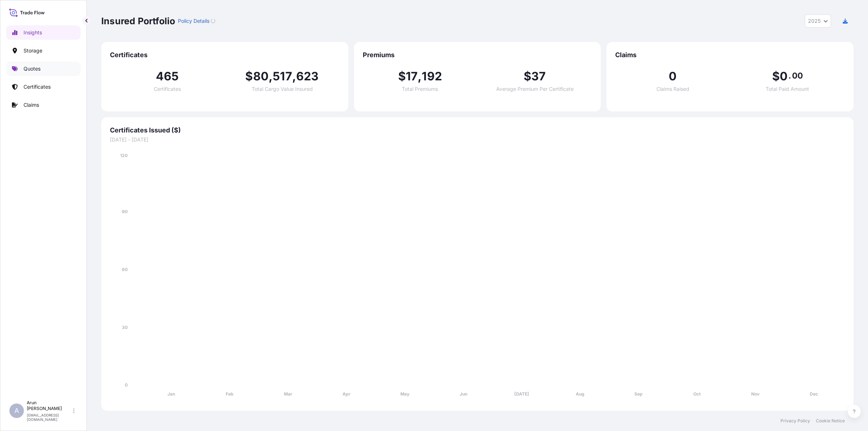 The height and width of the screenshot is (431, 868). Describe the element at coordinates (638, 394) in the screenshot. I see `tspan: Sep` at that location.